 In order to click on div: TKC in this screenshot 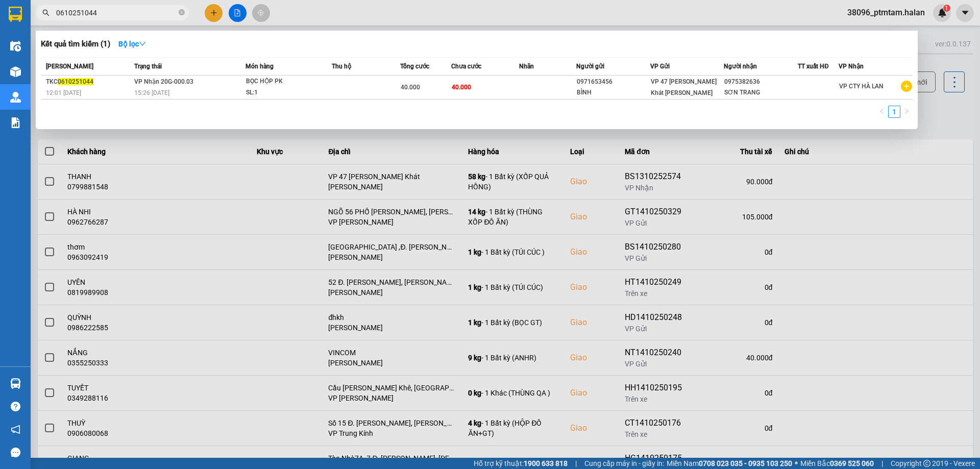, I will do `click(88, 82)`.